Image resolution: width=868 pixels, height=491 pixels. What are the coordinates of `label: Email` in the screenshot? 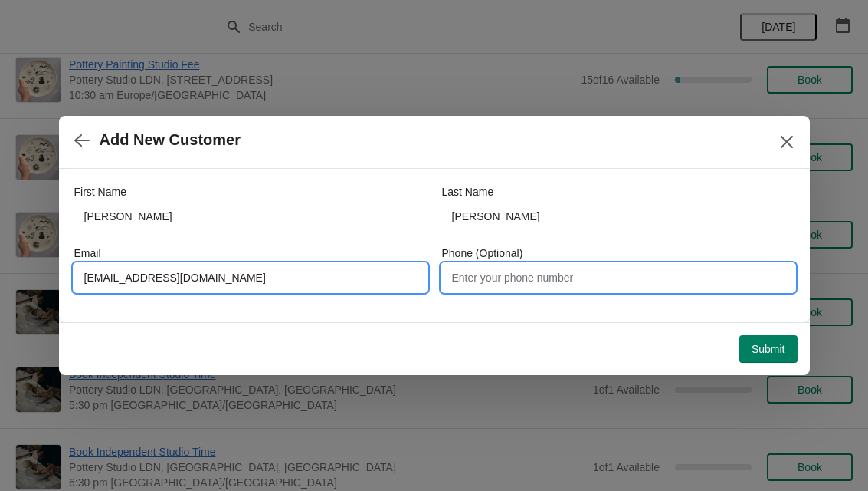 It's located at (88, 253).